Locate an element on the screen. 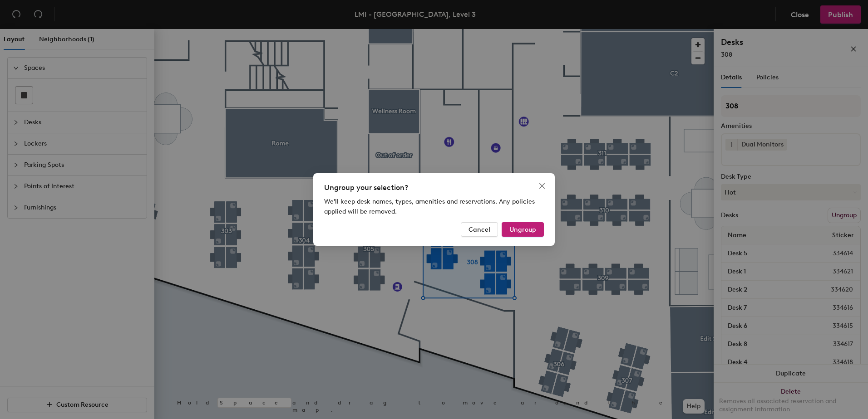 This screenshot has width=868, height=419. button: Ungroup is located at coordinates (522, 230).